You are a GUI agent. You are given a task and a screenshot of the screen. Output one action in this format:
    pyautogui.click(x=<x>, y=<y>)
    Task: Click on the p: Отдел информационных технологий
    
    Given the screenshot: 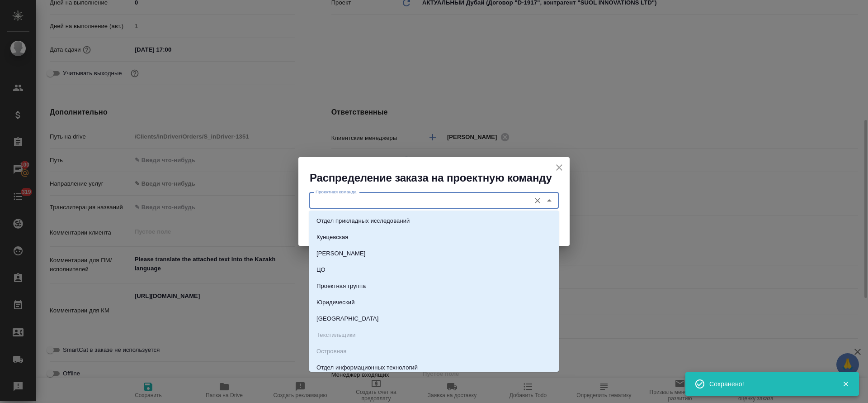 What is the action you would take?
    pyautogui.click(x=367, y=367)
    